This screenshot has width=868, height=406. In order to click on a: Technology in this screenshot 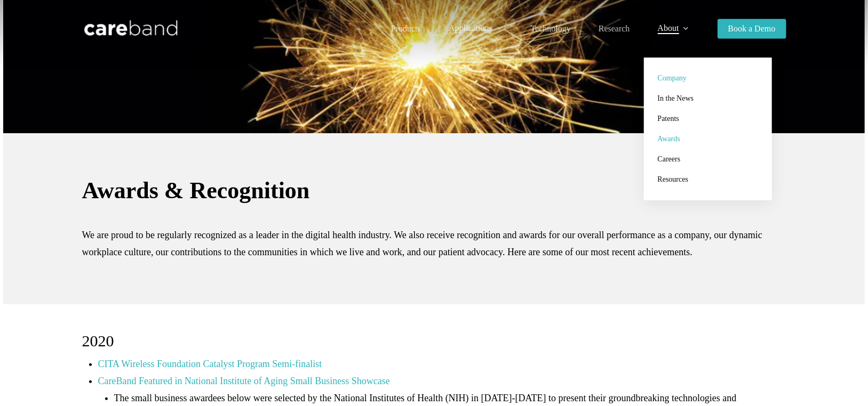, I will do `click(551, 29)`.